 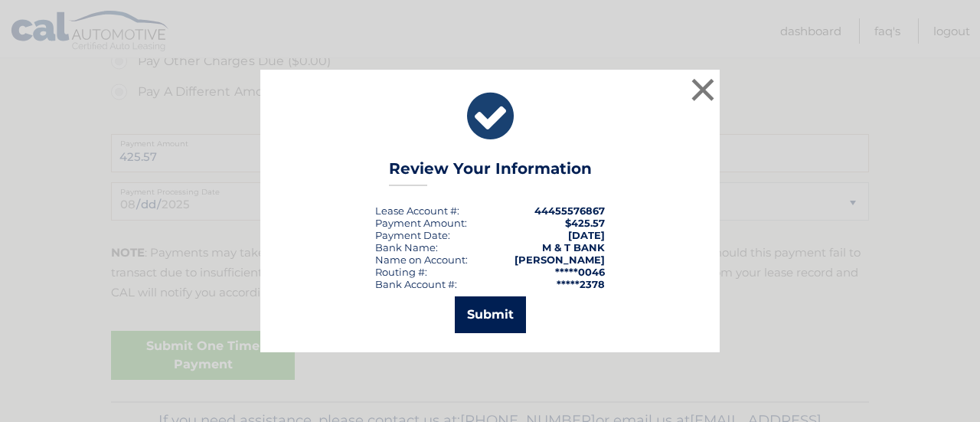 I want to click on h3: Review Your Information, so click(x=490, y=172).